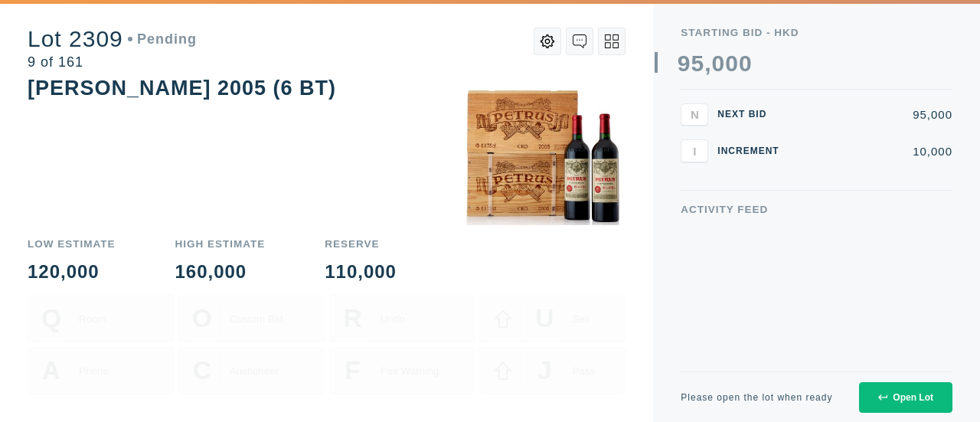 The height and width of the screenshot is (422, 980). What do you see at coordinates (71, 244) in the screenshot?
I see `div: Low Estimate` at bounding box center [71, 244].